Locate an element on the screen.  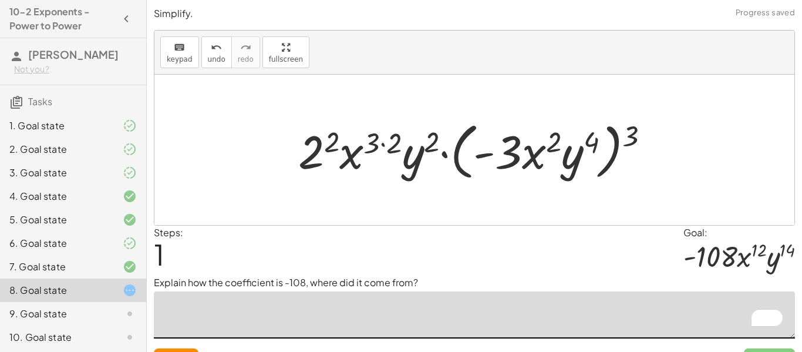
div: 4. Goal state is located at coordinates (56, 196).